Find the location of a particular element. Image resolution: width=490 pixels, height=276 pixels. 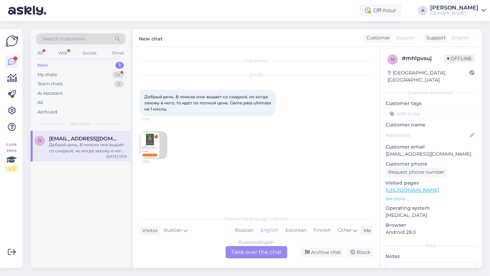

img: Attachment is located at coordinates (153, 145).